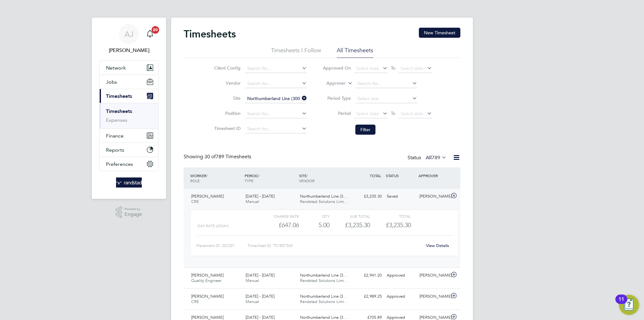 The height and width of the screenshot is (320, 644). Describe the element at coordinates (325, 178) in the screenshot. I see `div: SITE` at that location.